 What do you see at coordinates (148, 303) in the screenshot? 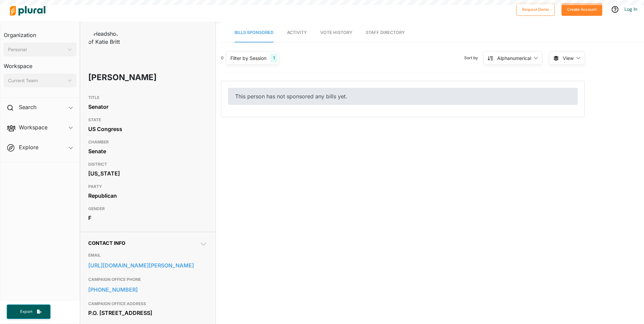
I see `h3: CAMPAIGN OFFICE ADDRESS` at bounding box center [148, 303].